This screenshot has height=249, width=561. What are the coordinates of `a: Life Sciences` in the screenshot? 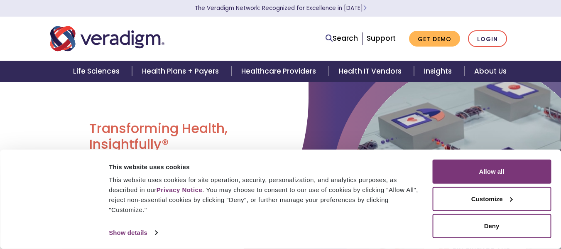 It's located at (98, 71).